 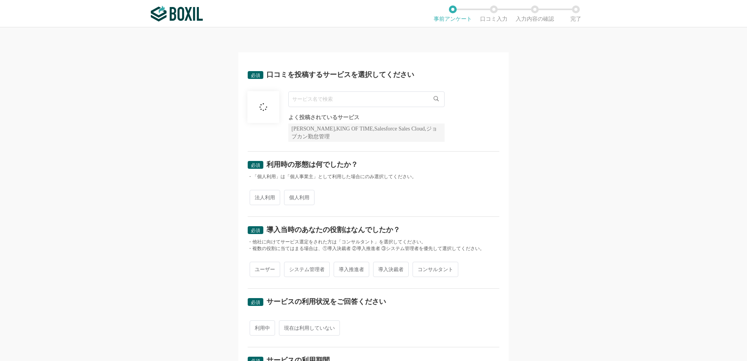 What do you see at coordinates (177, 14) in the screenshot?
I see `img: ボクシルSaaS_ロゴ` at bounding box center [177, 14].